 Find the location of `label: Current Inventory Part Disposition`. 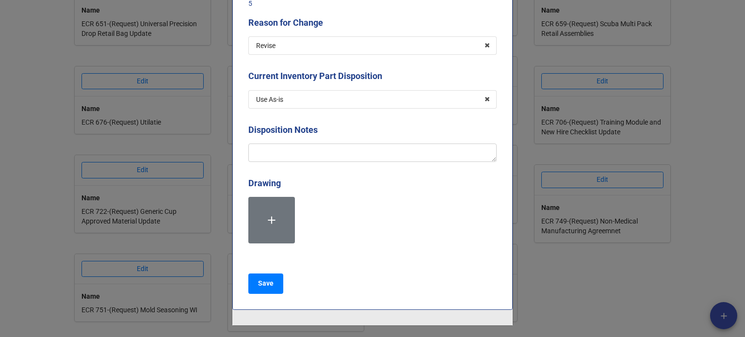

label: Current Inventory Part Disposition is located at coordinates (315, 76).